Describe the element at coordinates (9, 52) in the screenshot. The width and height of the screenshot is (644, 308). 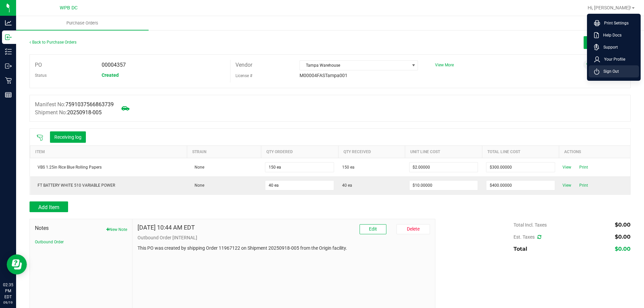
I see `inline-svg: Inventory` at that location.